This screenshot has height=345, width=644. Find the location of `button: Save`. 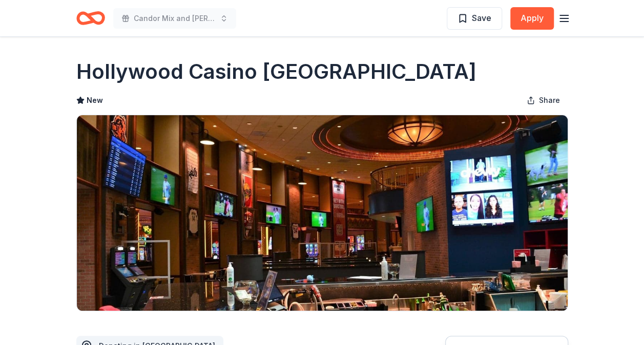

button: Save is located at coordinates (475, 18).